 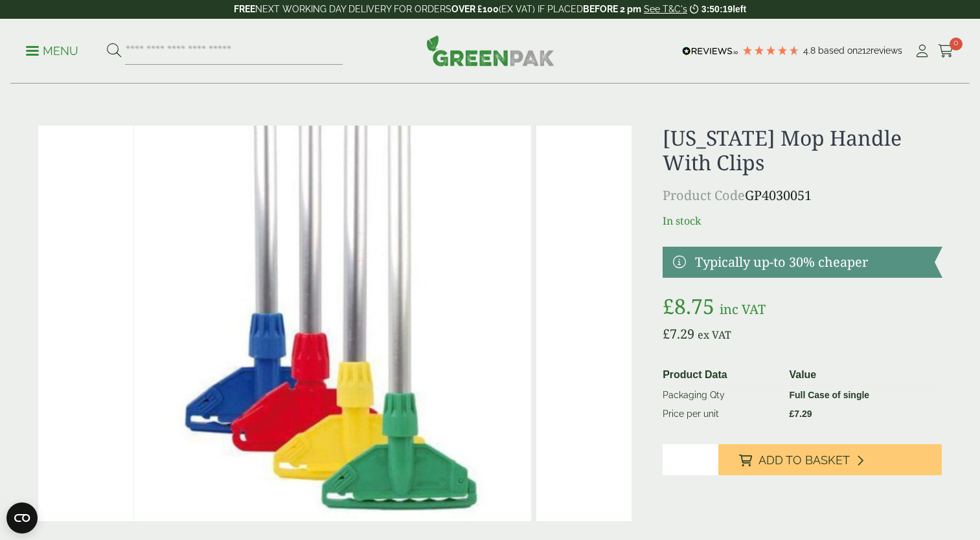 I want to click on div: 4.79 Stars, so click(x=771, y=51).